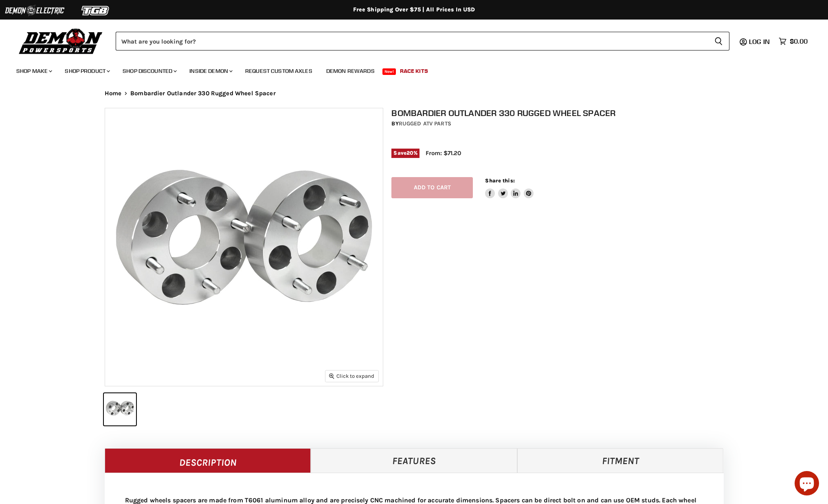 Image resolution: width=828 pixels, height=504 pixels. I want to click on span: Click to expand, so click(351, 376).